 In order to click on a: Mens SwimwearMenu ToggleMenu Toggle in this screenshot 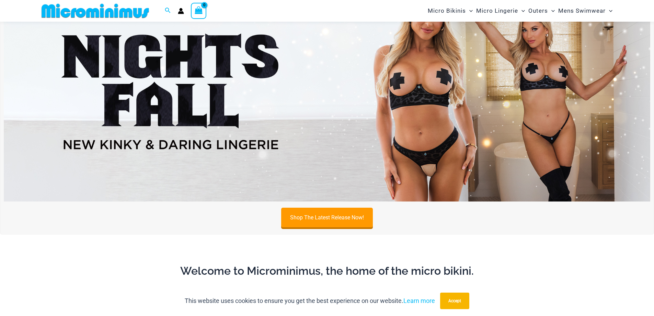, I will do `click(585, 11)`.